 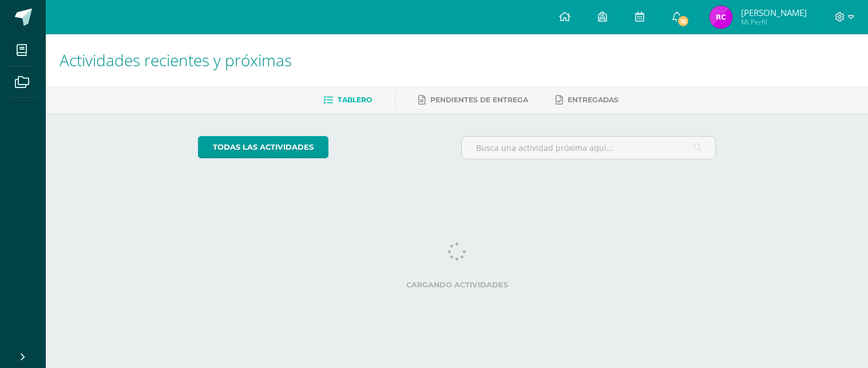 What do you see at coordinates (774, 22) in the screenshot?
I see `span: Mi Perfil` at bounding box center [774, 22].